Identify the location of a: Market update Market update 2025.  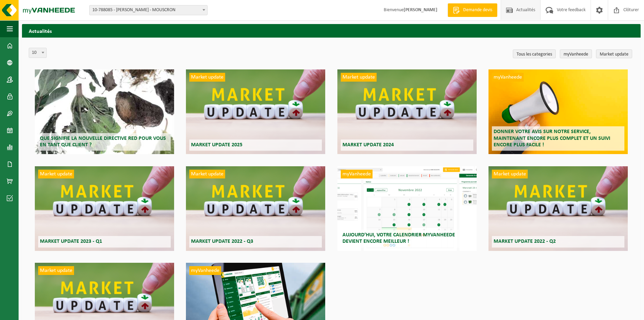
(256, 112).